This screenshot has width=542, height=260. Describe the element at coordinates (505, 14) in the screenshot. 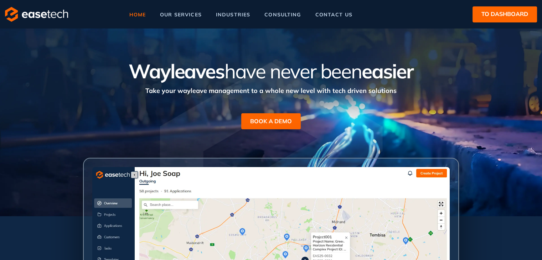

I see `span: to dashboard` at that location.